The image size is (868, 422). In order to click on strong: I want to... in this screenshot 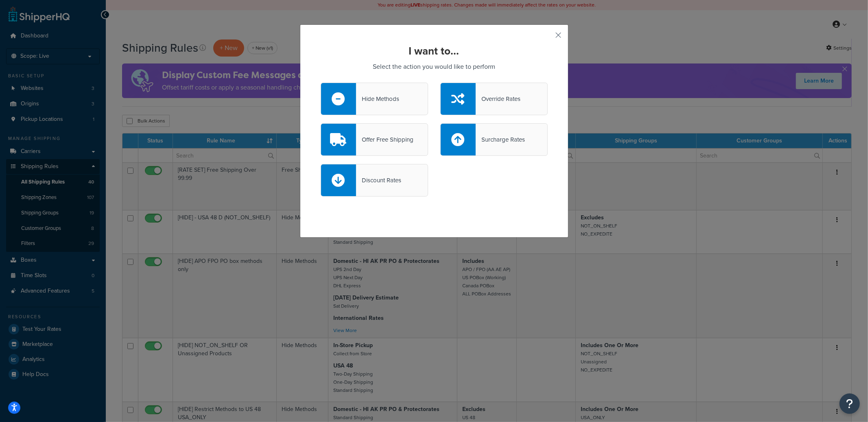, I will do `click(434, 51)`.